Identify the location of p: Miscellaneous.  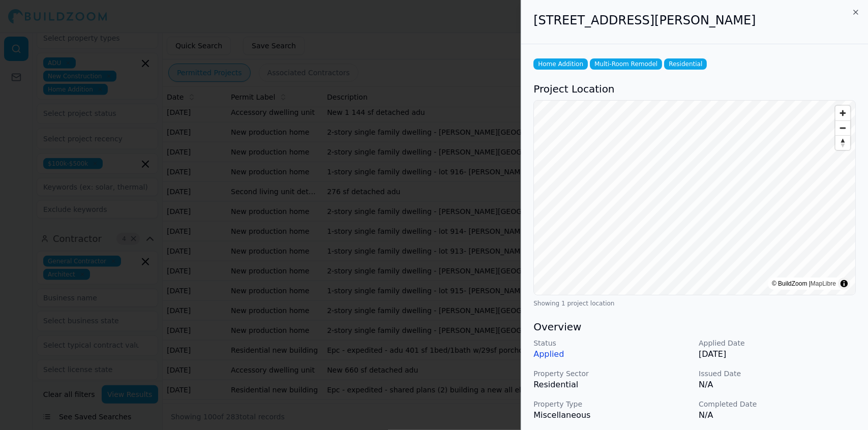
(612, 415).